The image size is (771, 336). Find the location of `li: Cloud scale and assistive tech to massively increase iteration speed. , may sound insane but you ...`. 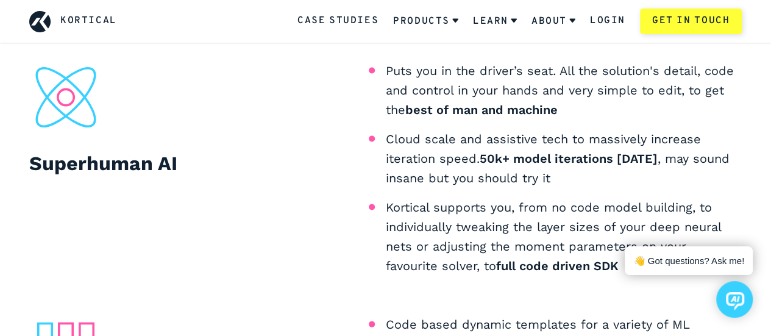

li: Cloud scale and assistive tech to massively increase iteration speed. , may sound insane but you ... is located at coordinates (564, 158).